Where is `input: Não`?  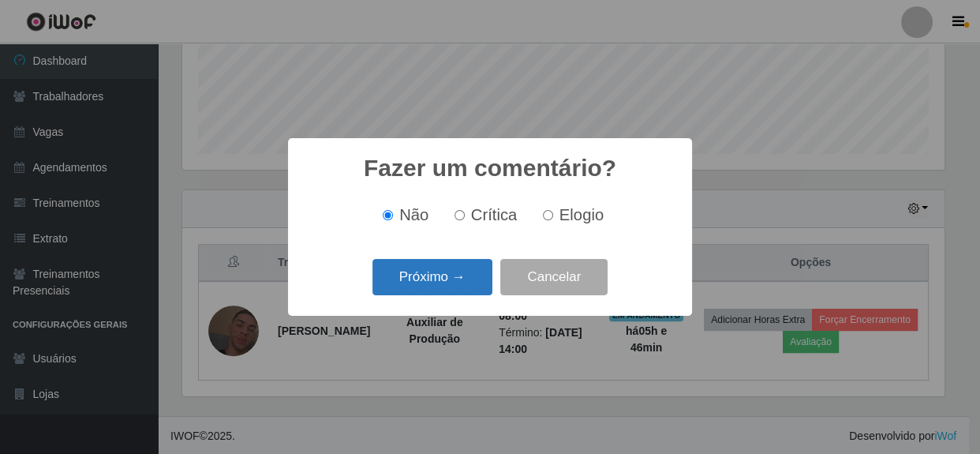 input: Não is located at coordinates (388, 215).